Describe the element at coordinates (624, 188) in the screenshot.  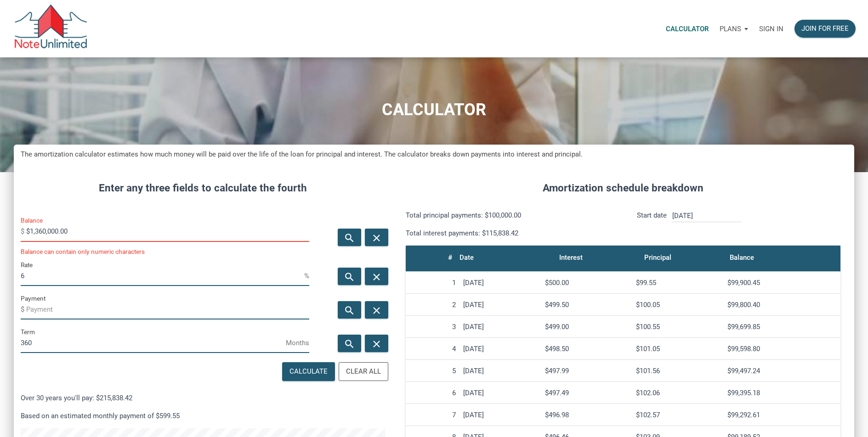
I see `h4: Amortization schedule breakdown` at that location.